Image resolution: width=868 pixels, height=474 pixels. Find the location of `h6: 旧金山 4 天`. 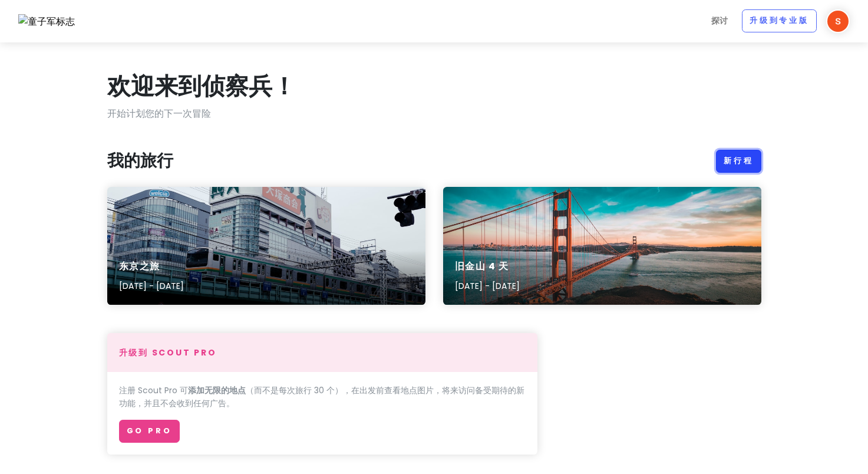

h6: 旧金山 4 天 is located at coordinates (487, 267).